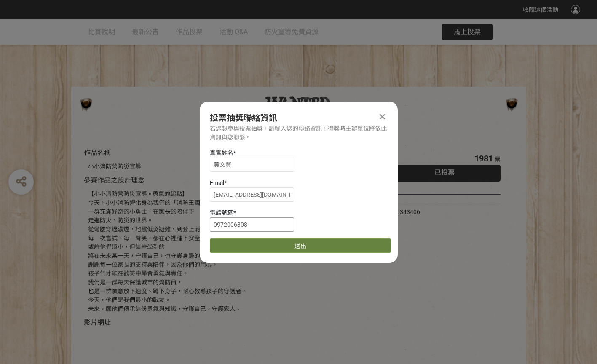  What do you see at coordinates (292, 32) in the screenshot?
I see `span: 防火宣導免費資源` at bounding box center [292, 32].